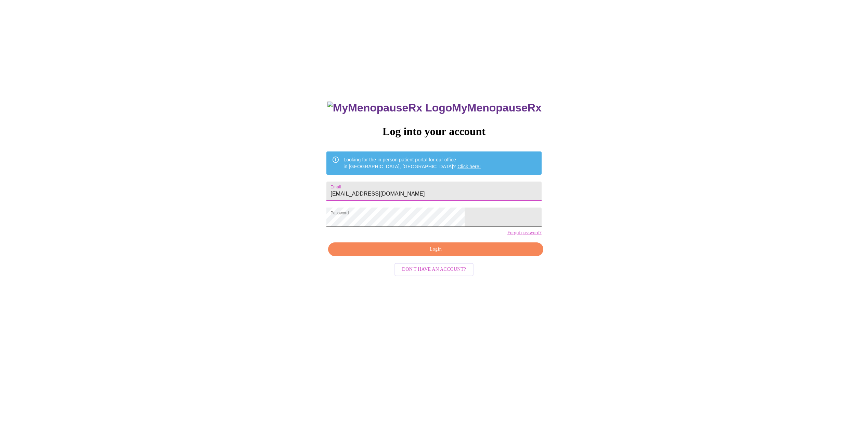 This screenshot has width=868, height=439. What do you see at coordinates (436, 249) in the screenshot?
I see `button: Login` at bounding box center [436, 249].